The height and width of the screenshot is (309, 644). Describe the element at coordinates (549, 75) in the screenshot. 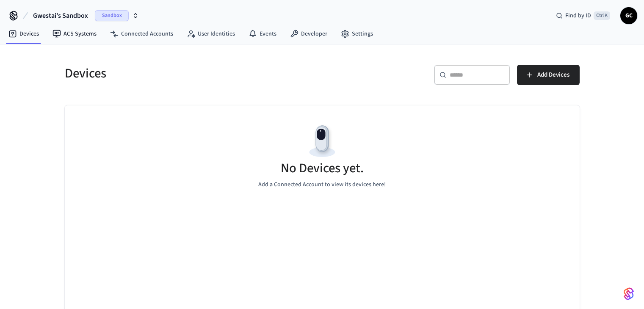

I see `button: Add Devices` at that location.